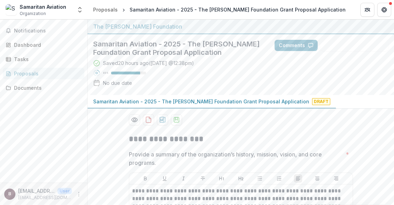 Image resolution: width=394 pixels, height=205 pixels. I want to click on button: Align Right, so click(336, 179).